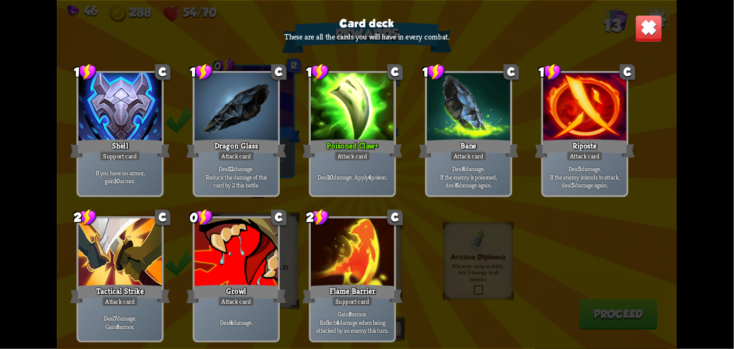 Image resolution: width=734 pixels, height=349 pixels. I want to click on p: If you have no armor, gain armor., so click(120, 176).